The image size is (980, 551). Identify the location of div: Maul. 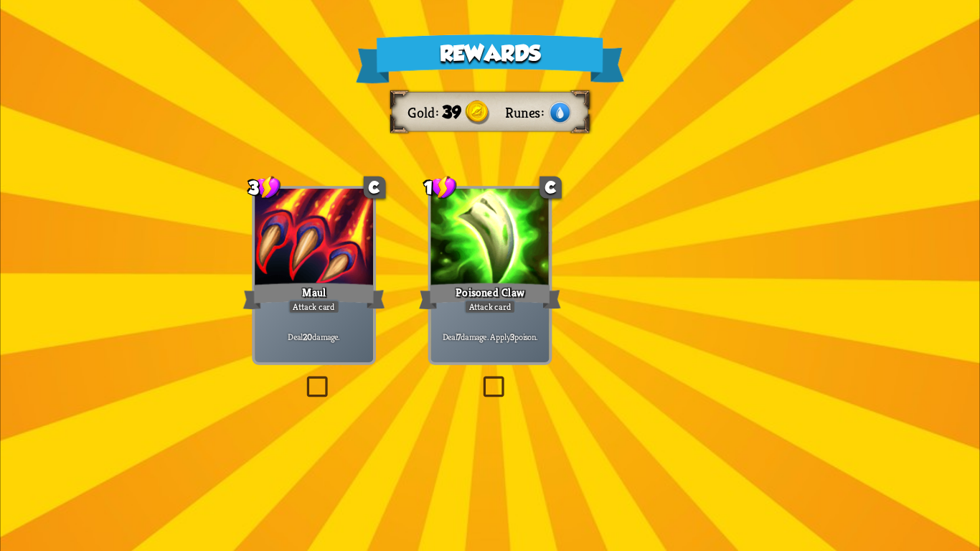
(314, 296).